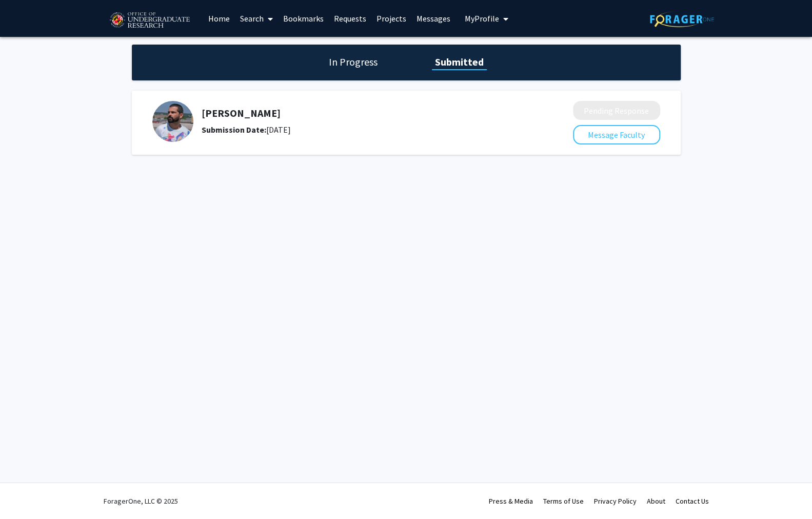 Image resolution: width=812 pixels, height=519 pixels. Describe the element at coordinates (482, 18) in the screenshot. I see `span: My Profile` at that location.